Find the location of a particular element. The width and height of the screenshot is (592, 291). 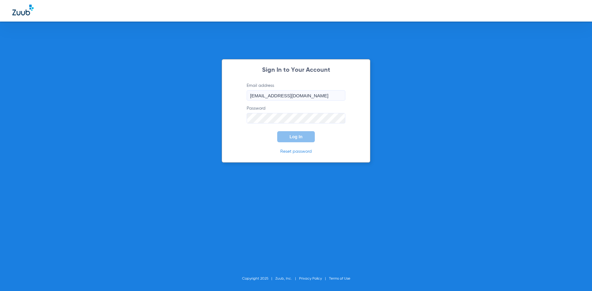

button: Log In is located at coordinates (296, 137).